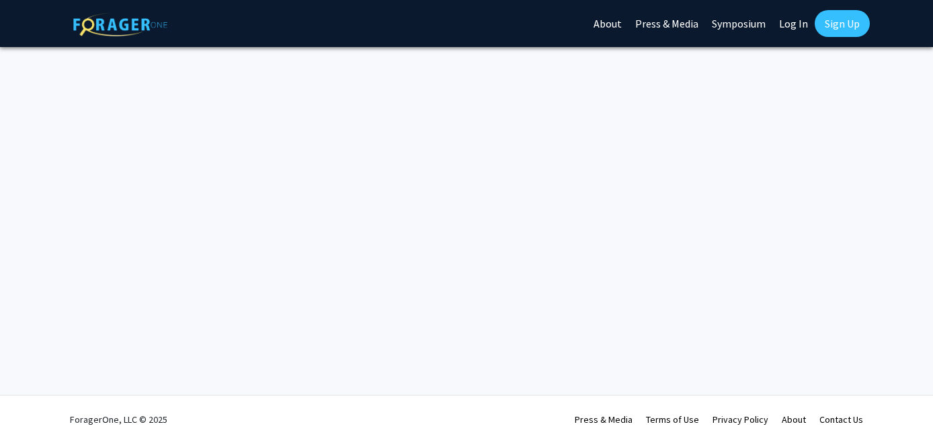 The image size is (933, 443). I want to click on a: About, so click(794, 420).